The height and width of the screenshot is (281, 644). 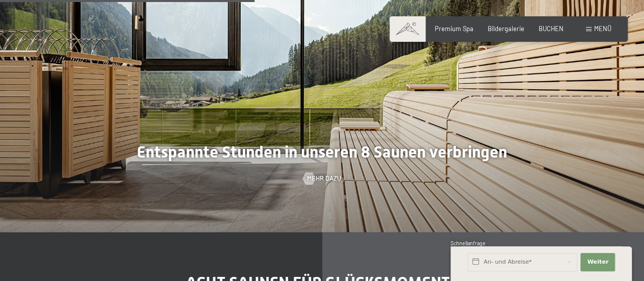 I want to click on span: Menü, so click(x=603, y=29).